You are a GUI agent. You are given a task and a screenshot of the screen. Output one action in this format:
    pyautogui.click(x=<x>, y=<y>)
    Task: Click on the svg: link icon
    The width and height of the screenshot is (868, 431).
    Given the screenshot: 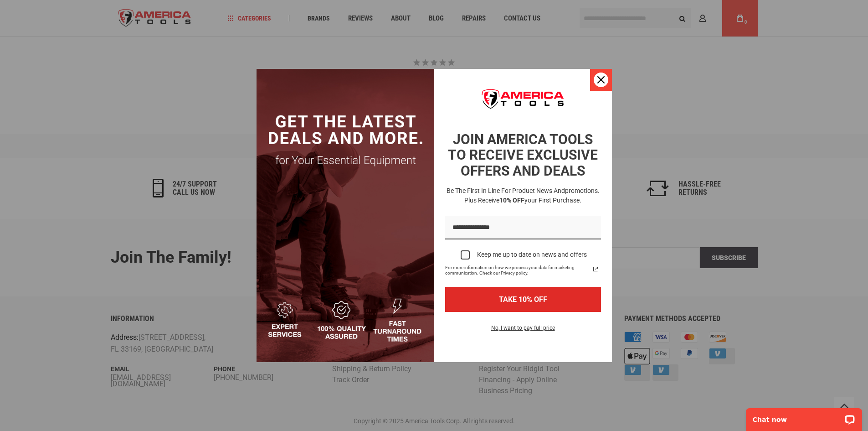 What is the action you would take?
    pyautogui.click(x=596, y=269)
    